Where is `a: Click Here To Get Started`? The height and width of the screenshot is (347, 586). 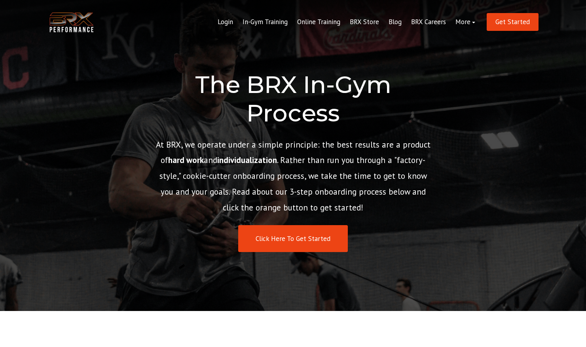 a: Click Here To Get Started is located at coordinates (293, 239).